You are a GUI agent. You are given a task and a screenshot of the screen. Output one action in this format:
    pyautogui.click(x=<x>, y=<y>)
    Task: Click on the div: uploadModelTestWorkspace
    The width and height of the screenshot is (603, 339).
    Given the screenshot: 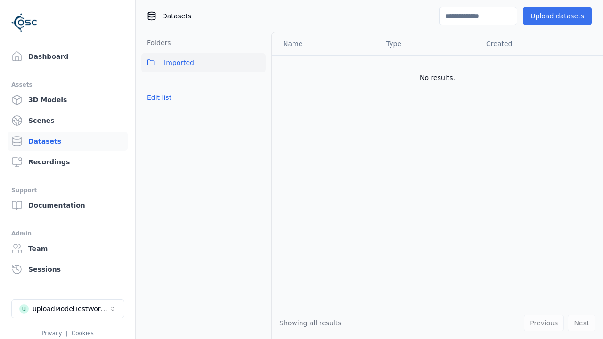 What is the action you would take?
    pyautogui.click(x=71, y=309)
    